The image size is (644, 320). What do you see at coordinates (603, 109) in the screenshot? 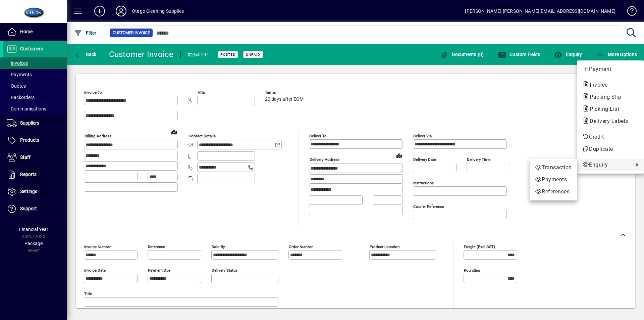
I see `span: Picking List` at bounding box center [603, 109].